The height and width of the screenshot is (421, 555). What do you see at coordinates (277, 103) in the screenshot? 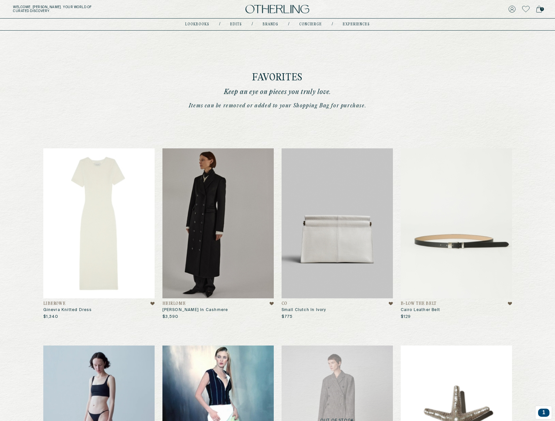
I see `p: Items can be removed or added to your Shopping Bag for purchase.` at bounding box center [277, 103].